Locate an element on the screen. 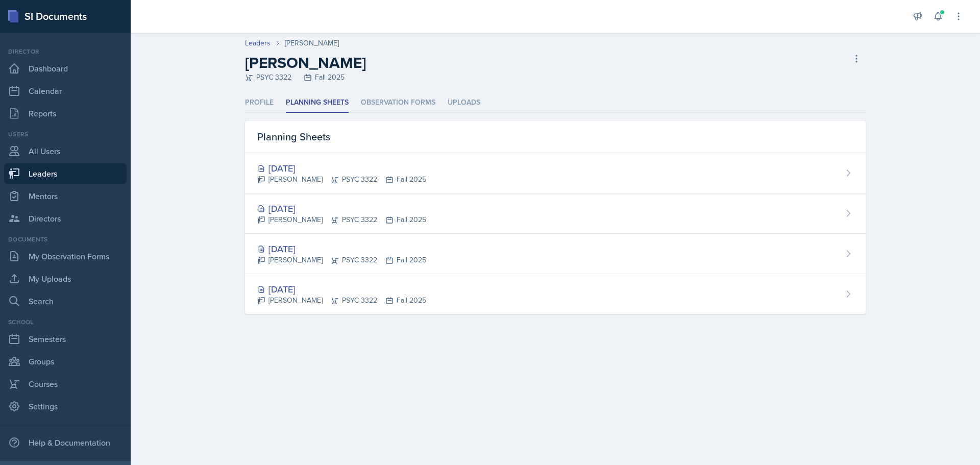  div: Planning Sheets is located at coordinates (556, 137).